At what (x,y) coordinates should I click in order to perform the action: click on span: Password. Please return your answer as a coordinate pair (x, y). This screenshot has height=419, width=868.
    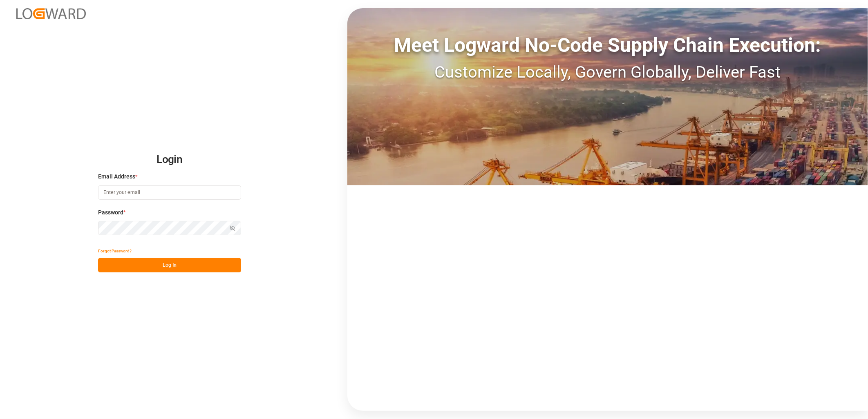
    Looking at the image, I should click on (111, 212).